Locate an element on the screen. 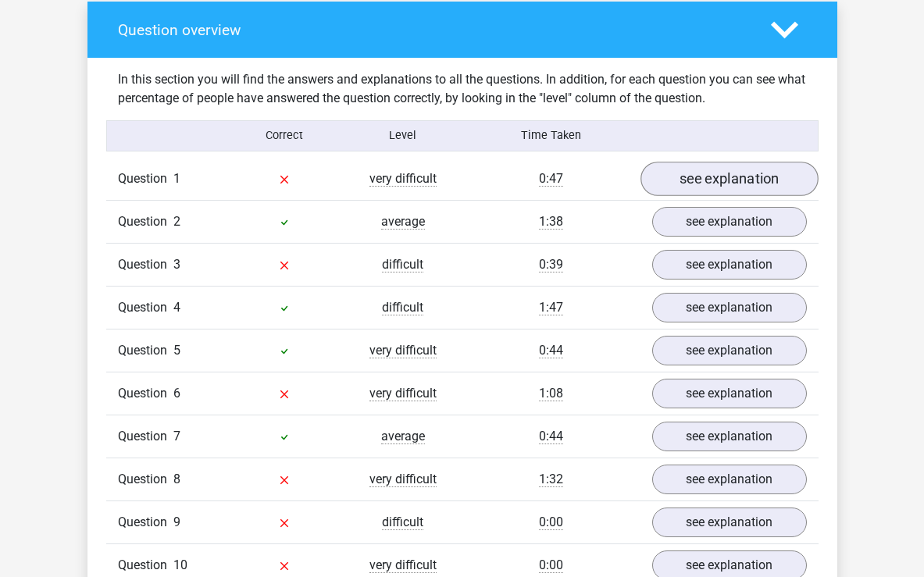 The height and width of the screenshot is (577, 924). span: 1:32 is located at coordinates (551, 479).